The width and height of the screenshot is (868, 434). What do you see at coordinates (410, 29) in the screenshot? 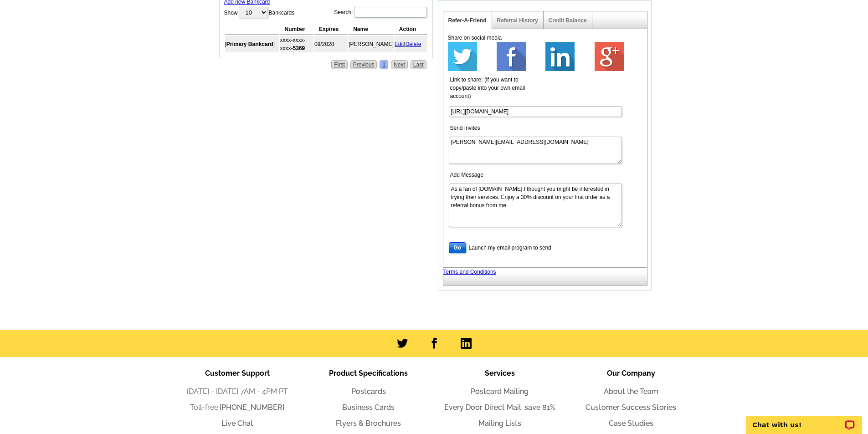
I see `th: Action` at bounding box center [410, 29].